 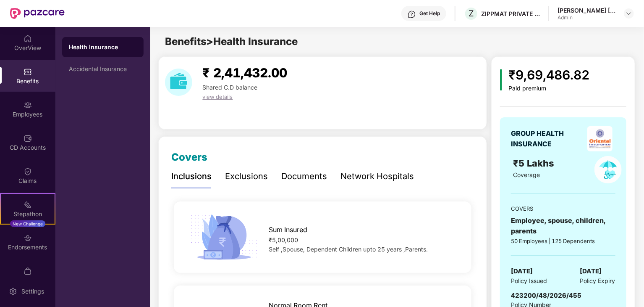 What do you see at coordinates (27, 171) in the screenshot?
I see `img: svg+xml;base64,PHN2ZyBpZD0iQ2xhaW0iIHhtbG5zPSJodHRwOi8vd3d3LnczLm9yZy8yMDAwL3N2ZyIgd2lkdGg9IjIwIi...` at bounding box center [27, 171].